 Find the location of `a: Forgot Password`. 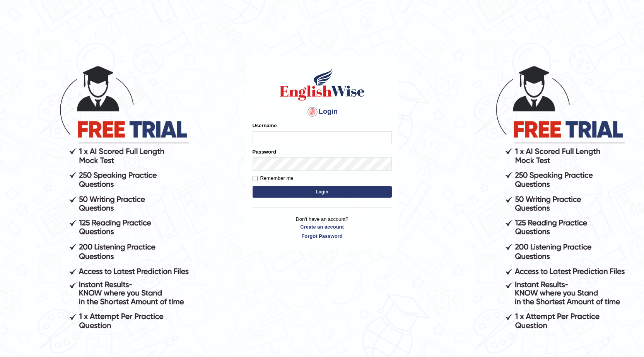

a: Forgot Password is located at coordinates (322, 235).